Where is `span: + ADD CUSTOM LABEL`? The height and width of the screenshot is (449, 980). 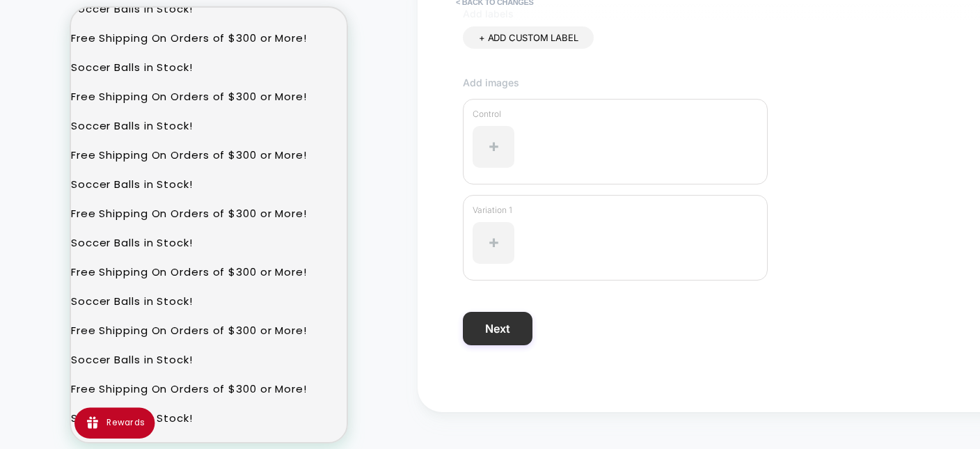 span: + ADD CUSTOM LABEL is located at coordinates (528, 37).